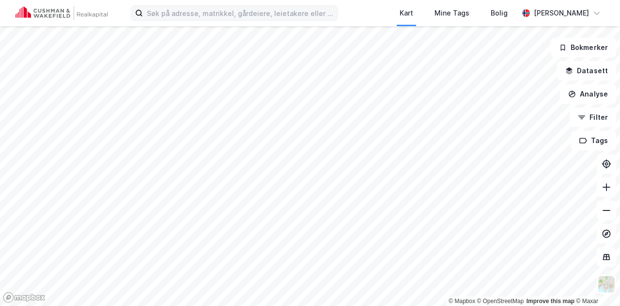  Describe the element at coordinates (452, 13) in the screenshot. I see `div: Mine Tags` at that location.